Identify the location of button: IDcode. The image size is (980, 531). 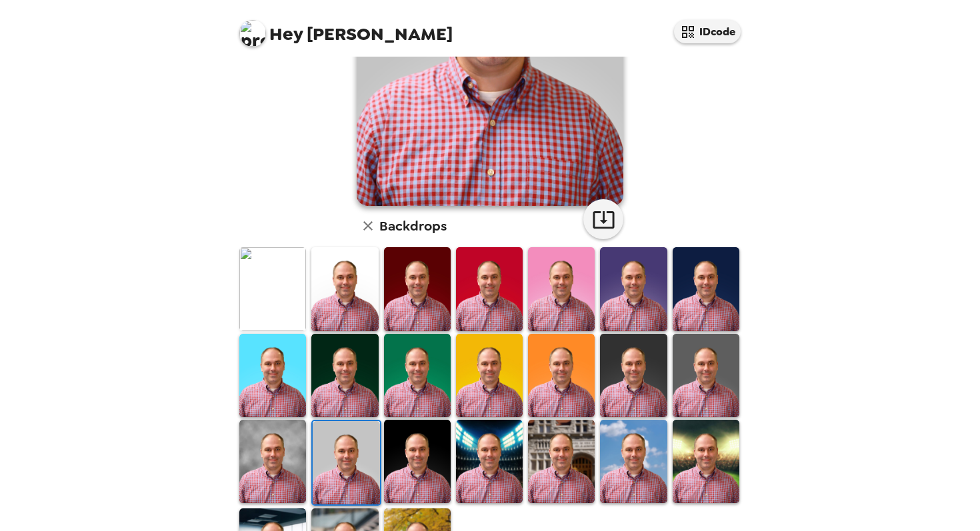
(707, 31).